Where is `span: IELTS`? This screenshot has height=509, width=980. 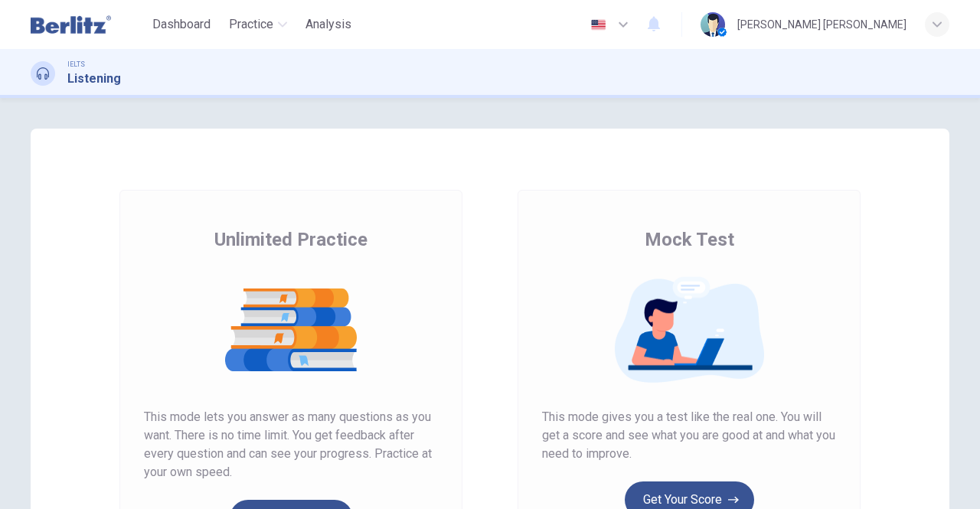
span: IELTS is located at coordinates (76, 65).